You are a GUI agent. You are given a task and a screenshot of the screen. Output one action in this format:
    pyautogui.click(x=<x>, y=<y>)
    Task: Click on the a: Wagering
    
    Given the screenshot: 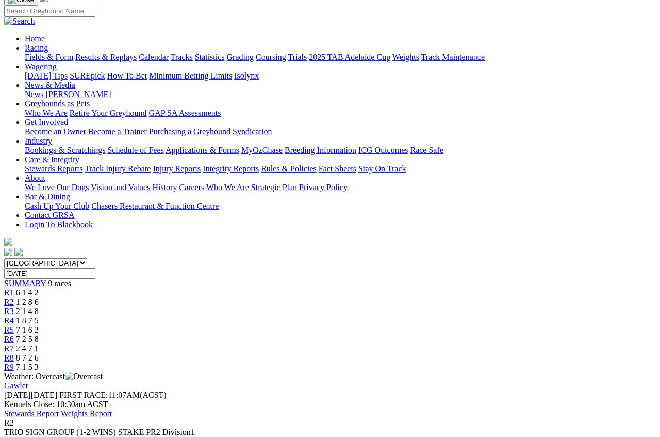 What is the action you would take?
    pyautogui.click(x=41, y=66)
    